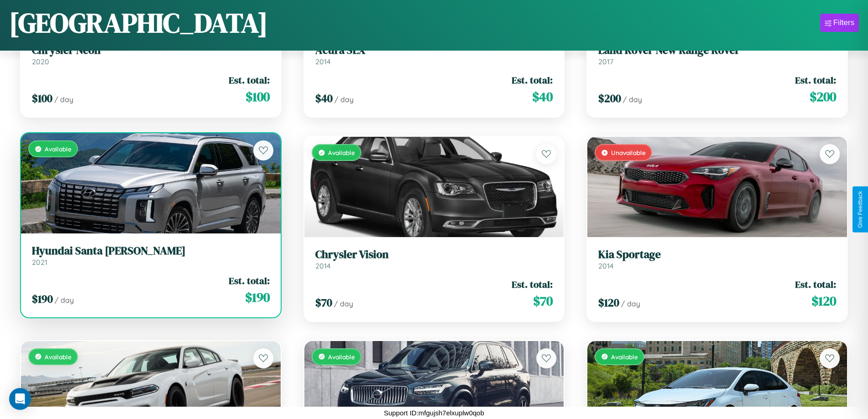 This screenshot has width=868, height=419. I want to click on span: 2020, so click(40, 62).